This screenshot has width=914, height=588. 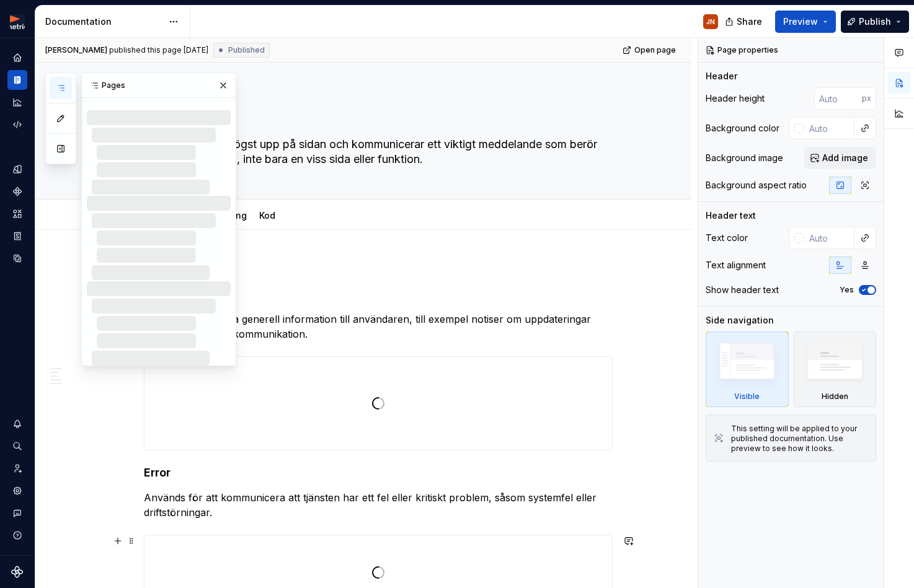 What do you see at coordinates (735, 99) in the screenshot?
I see `div: Header height` at bounding box center [735, 99].